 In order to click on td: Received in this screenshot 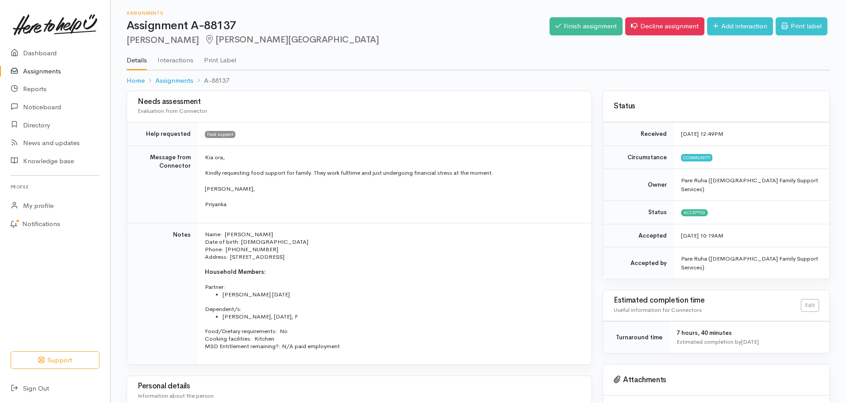, I will do `click(638, 134)`.